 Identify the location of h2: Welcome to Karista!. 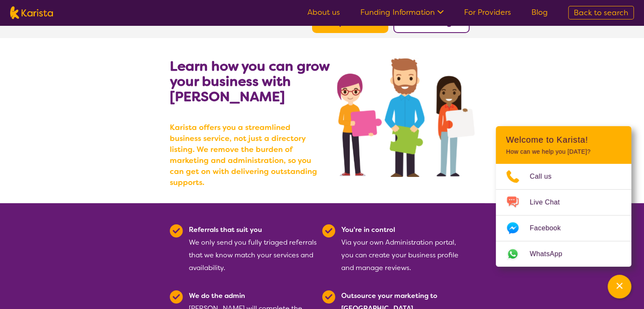
(564, 140).